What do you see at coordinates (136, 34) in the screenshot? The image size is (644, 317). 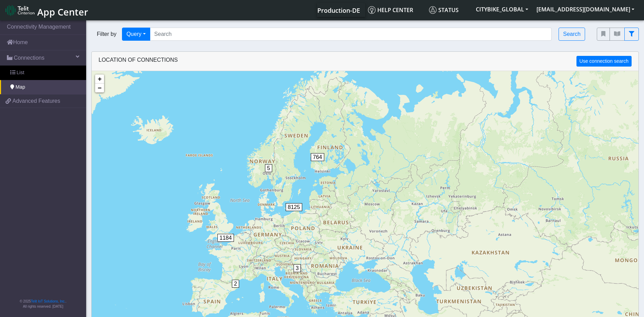 I see `button: Query` at bounding box center [136, 34].